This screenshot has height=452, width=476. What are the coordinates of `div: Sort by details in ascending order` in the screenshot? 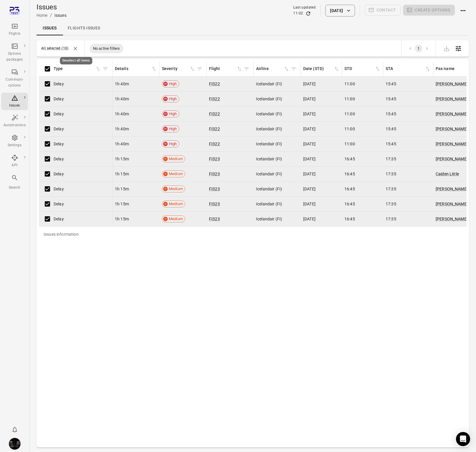 It's located at (136, 69).